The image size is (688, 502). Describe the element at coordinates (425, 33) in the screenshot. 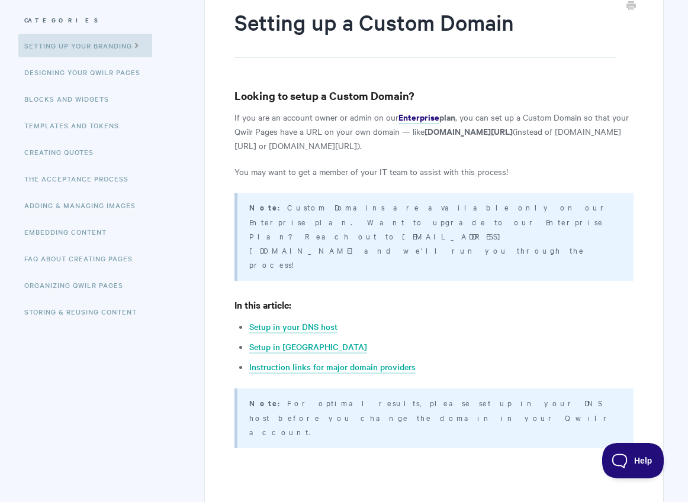

I see `h1: Setting up a Custom Domain` at that location.